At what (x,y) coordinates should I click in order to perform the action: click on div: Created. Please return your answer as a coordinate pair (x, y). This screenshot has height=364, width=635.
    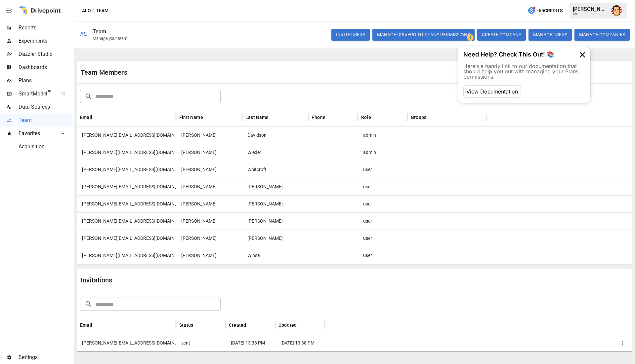
    Looking at the image, I should click on (237, 325).